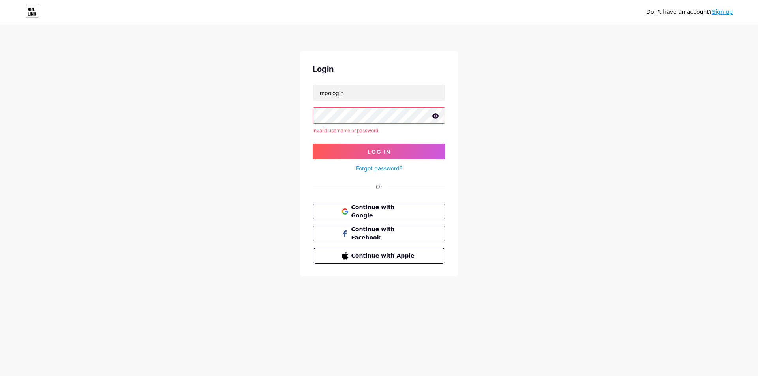 This screenshot has width=758, height=376. Describe the element at coordinates (384, 211) in the screenshot. I see `span: Continue with Google` at that location.